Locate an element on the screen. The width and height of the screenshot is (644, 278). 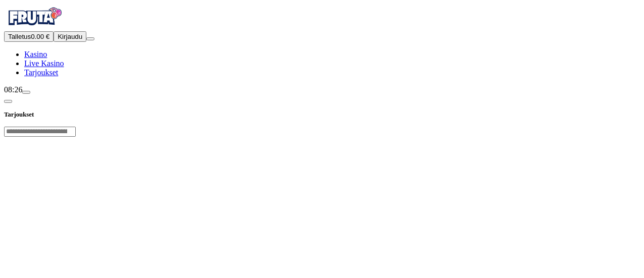
nav: Main menu is located at coordinates (322, 63).